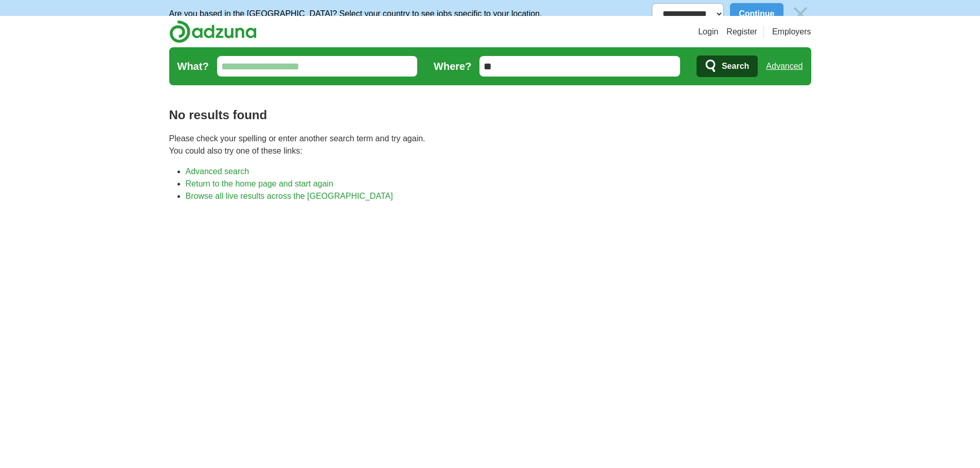 The width and height of the screenshot is (980, 468). What do you see at coordinates (259, 184) in the screenshot?
I see `a: Return to the home page and start again` at bounding box center [259, 184].